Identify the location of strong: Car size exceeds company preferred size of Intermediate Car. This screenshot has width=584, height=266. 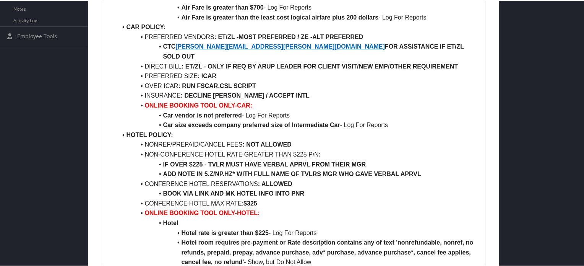
(251, 124).